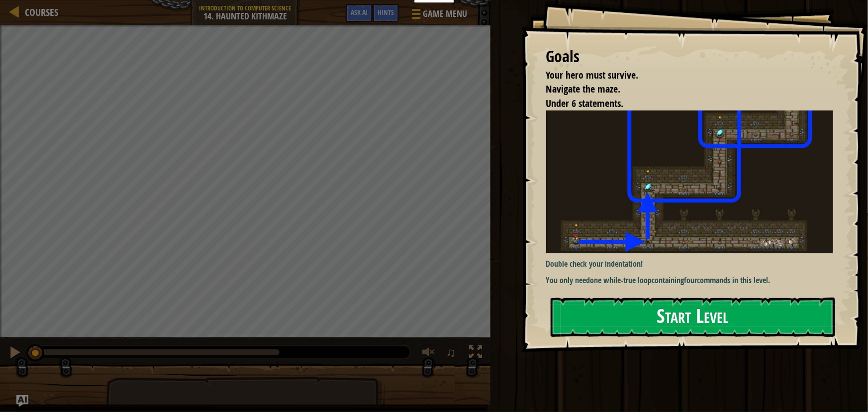 This screenshot has height=412, width=868. What do you see at coordinates (682, 75) in the screenshot?
I see `li: Your hero must survive.` at bounding box center [682, 75].